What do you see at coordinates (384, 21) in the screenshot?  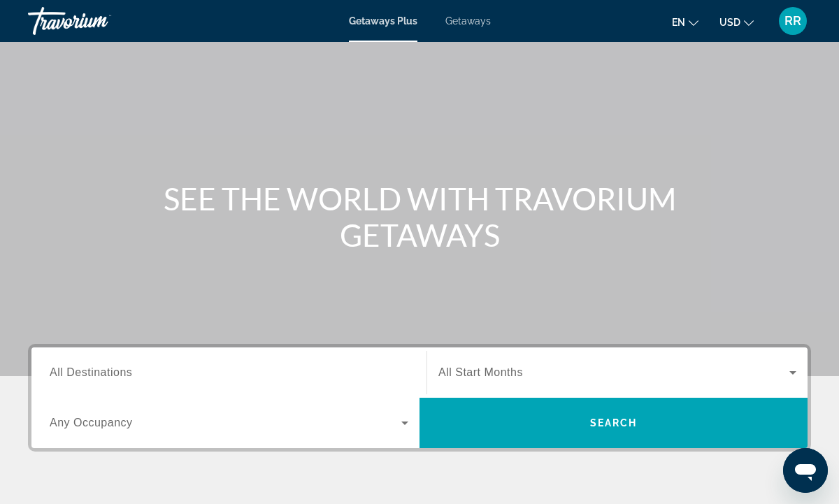 I see `span: Getaways Plus` at bounding box center [384, 21].